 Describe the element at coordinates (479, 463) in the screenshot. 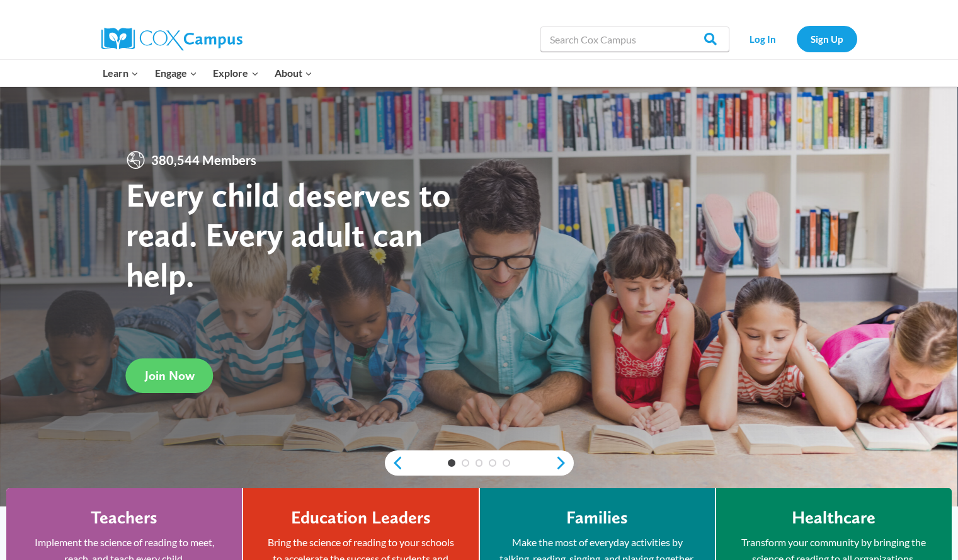

I see `a: 3` at that location.